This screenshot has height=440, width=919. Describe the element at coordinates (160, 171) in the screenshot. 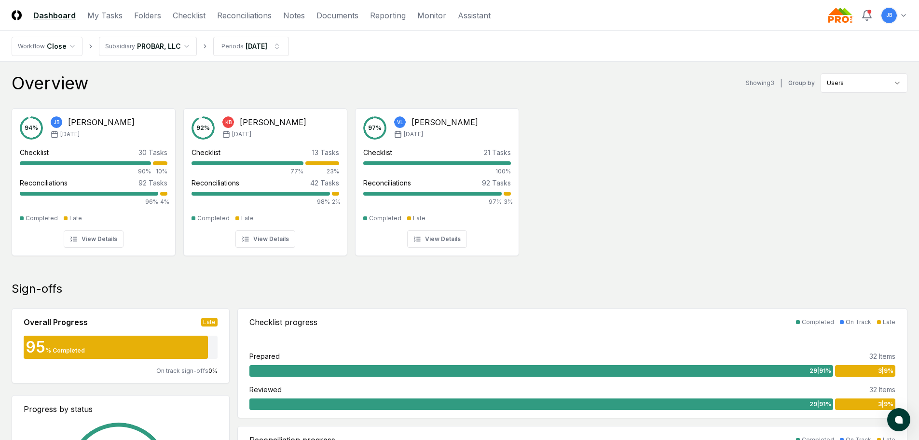

I see `div: 10%` at that location.